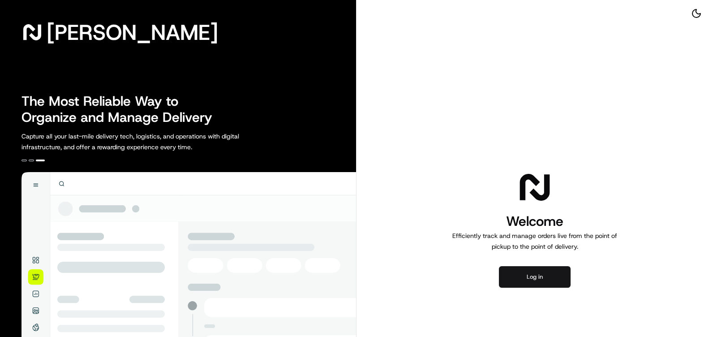  I want to click on h2: The Most Reliable Way to Organize and Manage Delivery, so click(122, 109).